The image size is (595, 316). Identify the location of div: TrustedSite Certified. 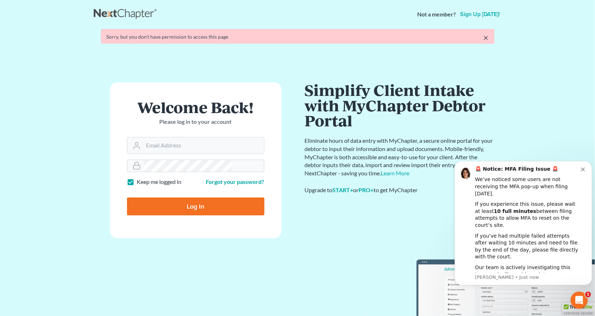
(578, 309).